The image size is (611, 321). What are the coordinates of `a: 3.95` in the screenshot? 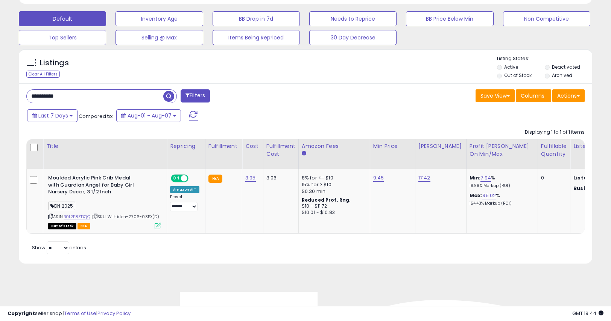 It's located at (250, 178).